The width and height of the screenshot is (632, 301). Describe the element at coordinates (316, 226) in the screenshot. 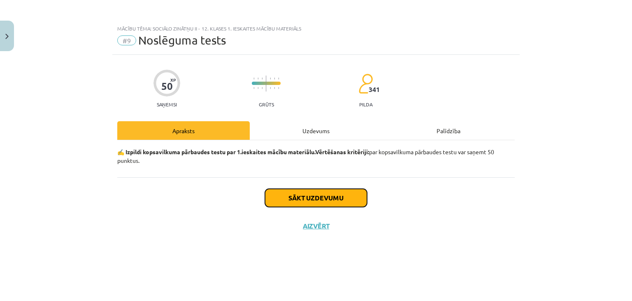

I see `button: Aizvērt` at that location.